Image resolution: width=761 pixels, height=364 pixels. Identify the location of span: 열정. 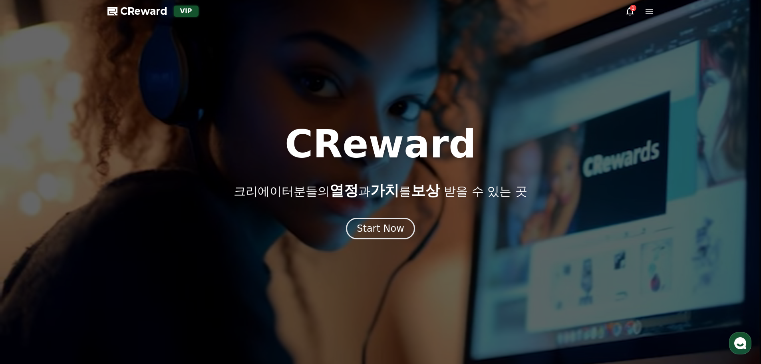
(344, 190).